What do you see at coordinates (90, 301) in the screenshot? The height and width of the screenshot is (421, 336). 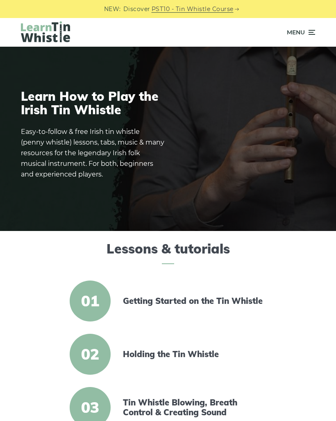 I see `span: 01` at bounding box center [90, 301].